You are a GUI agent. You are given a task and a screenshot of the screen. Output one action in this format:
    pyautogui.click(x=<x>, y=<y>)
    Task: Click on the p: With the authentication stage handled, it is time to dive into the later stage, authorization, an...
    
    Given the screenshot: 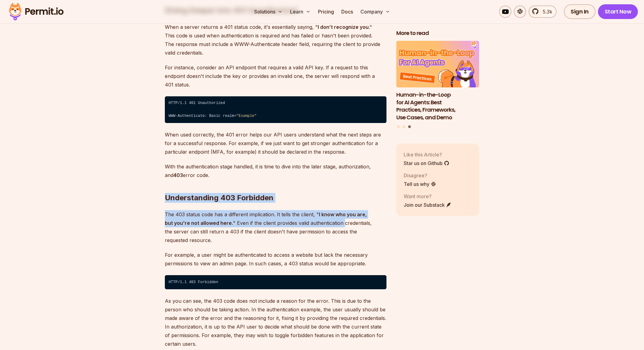 What is the action you would take?
    pyautogui.click(x=275, y=171)
    